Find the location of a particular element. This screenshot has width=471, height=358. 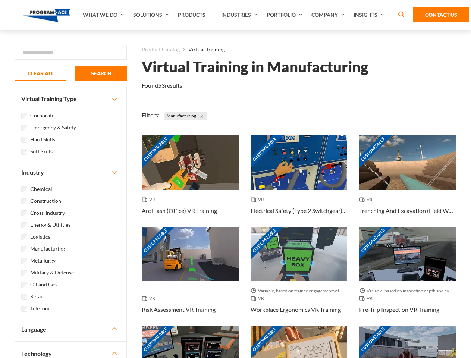

h3: Pre-Trip Inspection VR Training is located at coordinates (399, 310).